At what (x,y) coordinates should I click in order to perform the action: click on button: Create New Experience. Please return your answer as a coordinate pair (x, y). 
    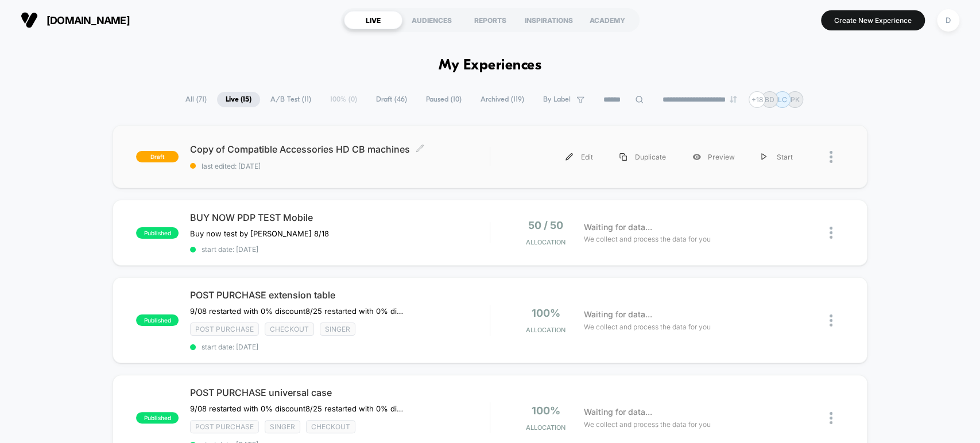
    Looking at the image, I should click on (872, 20).